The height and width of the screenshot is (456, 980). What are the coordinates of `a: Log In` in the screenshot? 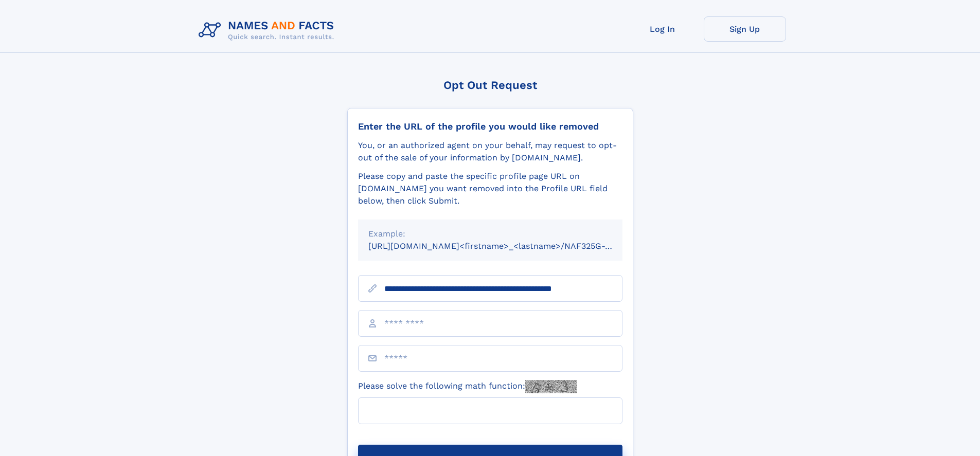 It's located at (662, 29).